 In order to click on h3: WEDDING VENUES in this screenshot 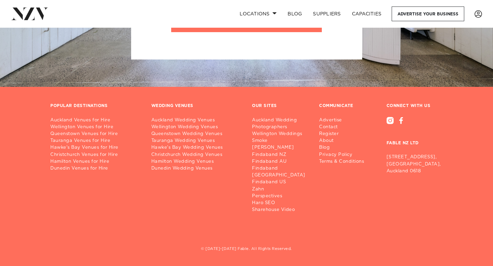, I will do `click(172, 106)`.